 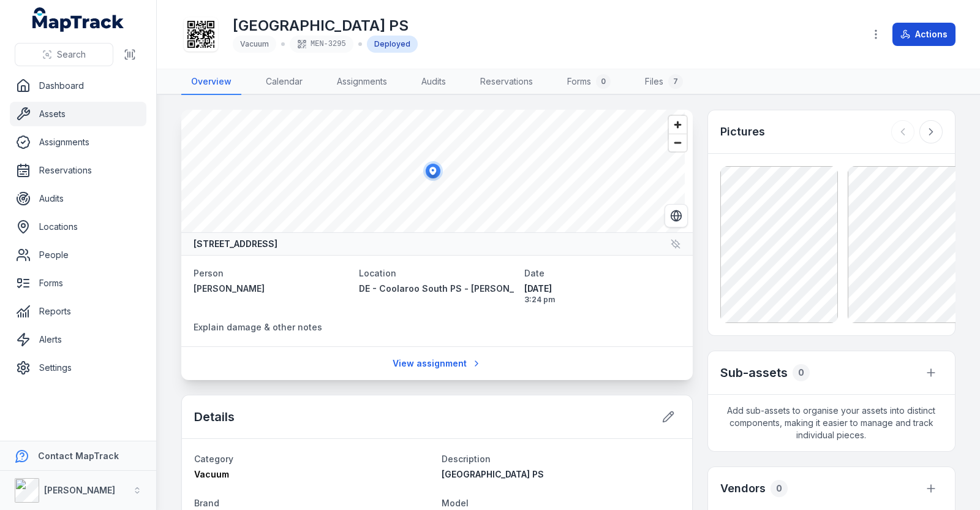 What do you see at coordinates (678, 124) in the screenshot?
I see `button: Zoom in` at bounding box center [678, 124].